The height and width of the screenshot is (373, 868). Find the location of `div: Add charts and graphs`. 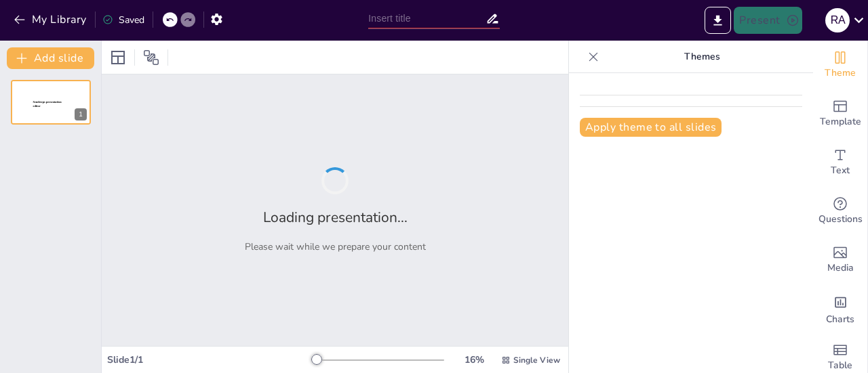

div: Add charts and graphs is located at coordinates (840, 309).